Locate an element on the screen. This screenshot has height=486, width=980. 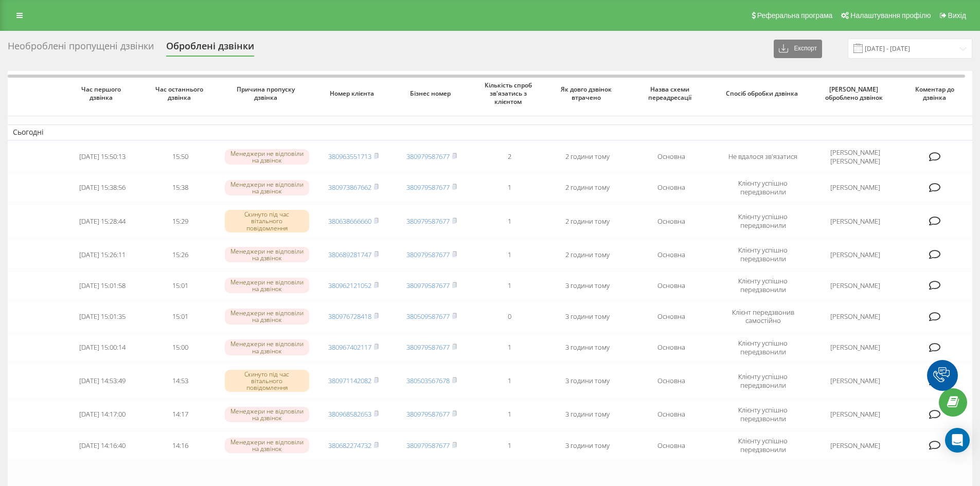
td: 15:50 is located at coordinates (181, 157).